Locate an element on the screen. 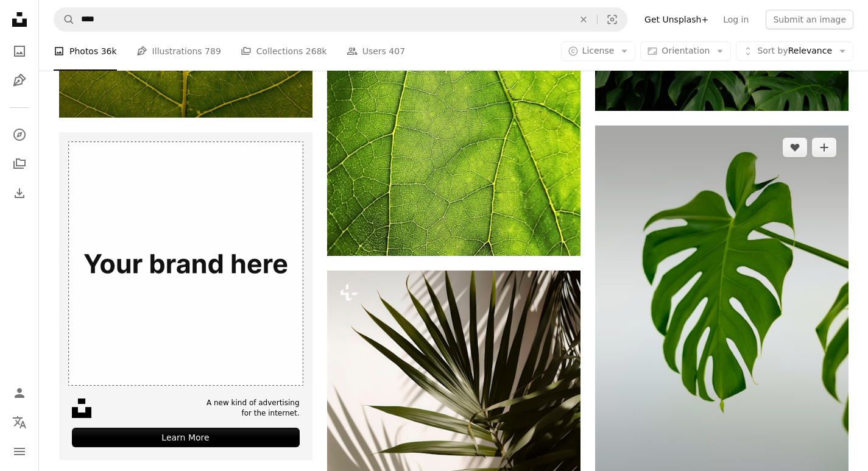 Image resolution: width=868 pixels, height=471 pixels. span: 407 is located at coordinates (396, 51).